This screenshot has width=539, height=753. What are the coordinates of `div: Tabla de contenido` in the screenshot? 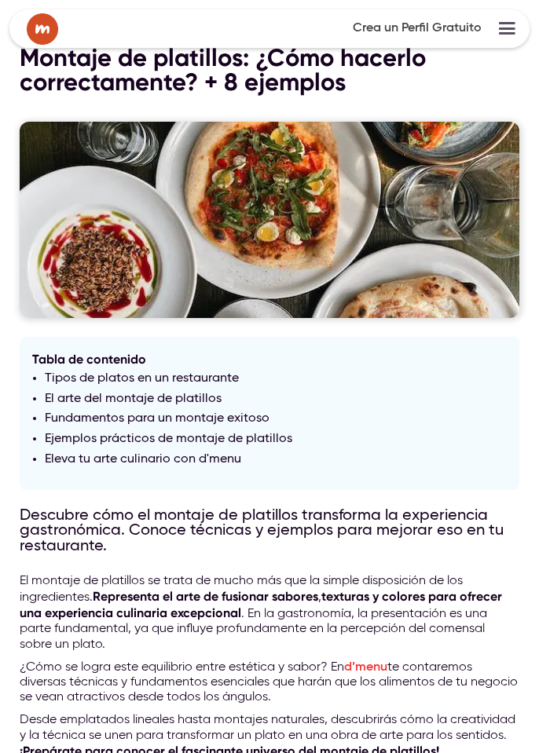 It's located at (269, 360).